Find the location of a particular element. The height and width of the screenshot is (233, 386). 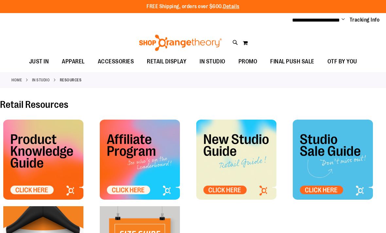

a: FINAL PUSH SALE is located at coordinates (292, 62).